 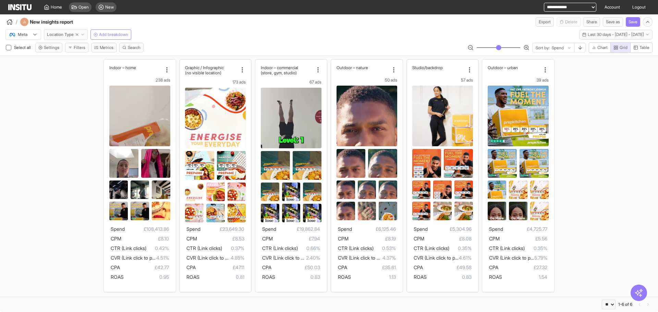 What do you see at coordinates (84, 7) in the screenshot?
I see `span: Open` at bounding box center [84, 7].